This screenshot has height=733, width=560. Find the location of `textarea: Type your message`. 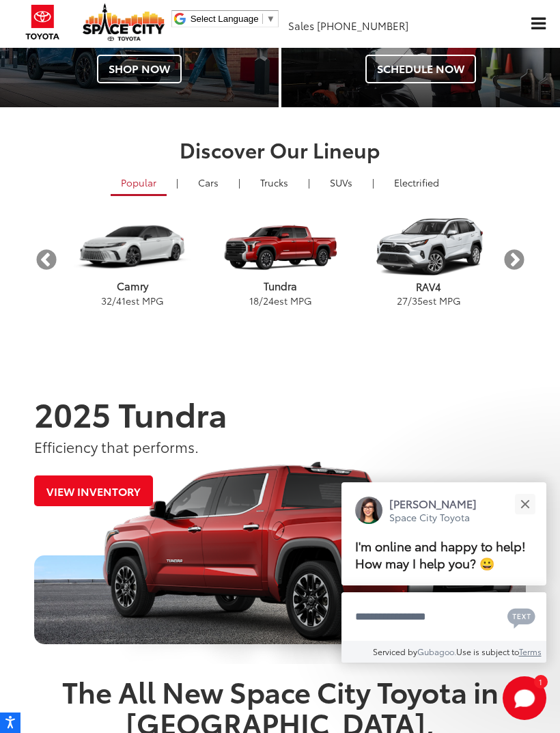

textarea: Type your message is located at coordinates (444, 617).